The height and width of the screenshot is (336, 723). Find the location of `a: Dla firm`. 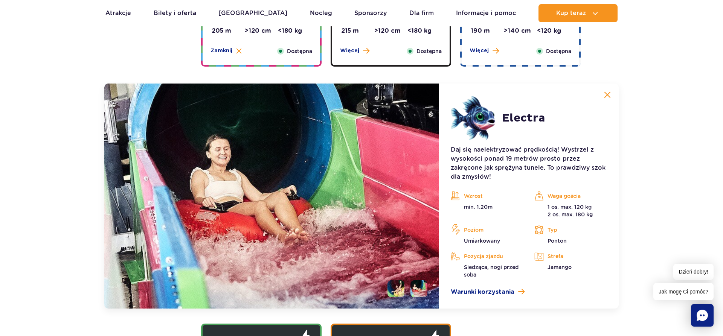

a: Dla firm is located at coordinates (421, 13).